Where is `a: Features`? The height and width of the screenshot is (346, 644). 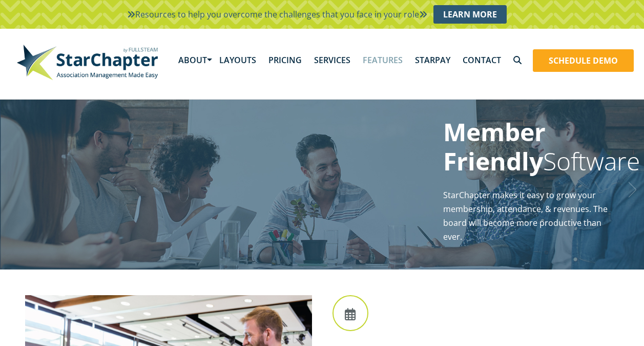 a: Features is located at coordinates (383, 60).